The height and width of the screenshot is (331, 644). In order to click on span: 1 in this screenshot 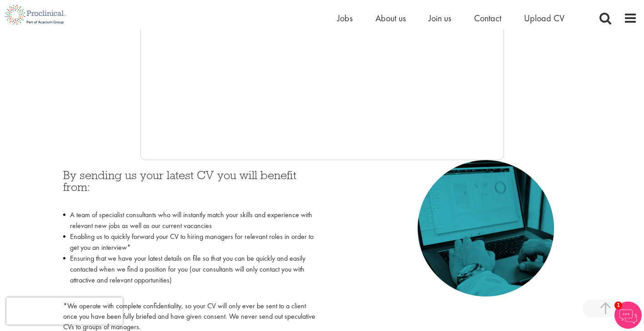, I will do `click(618, 305)`.